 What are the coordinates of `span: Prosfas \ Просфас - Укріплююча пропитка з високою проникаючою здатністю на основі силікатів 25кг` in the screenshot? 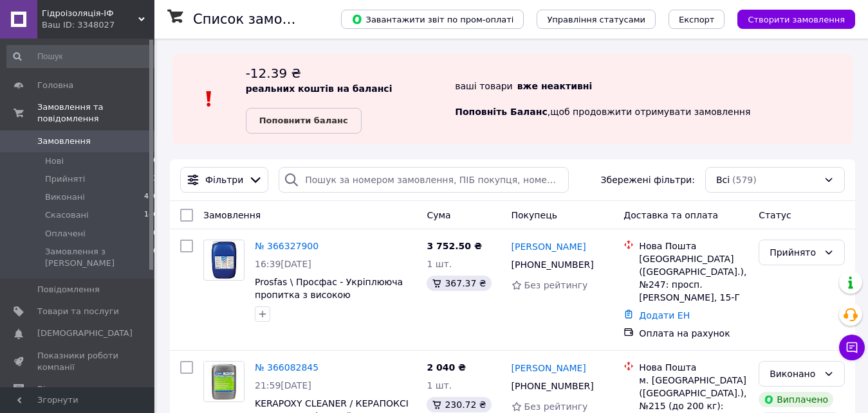 It's located at (328, 302).